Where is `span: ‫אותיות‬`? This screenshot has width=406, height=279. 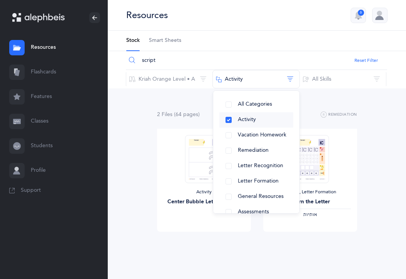 span: ‫אותיות‬ is located at coordinates (310, 214).